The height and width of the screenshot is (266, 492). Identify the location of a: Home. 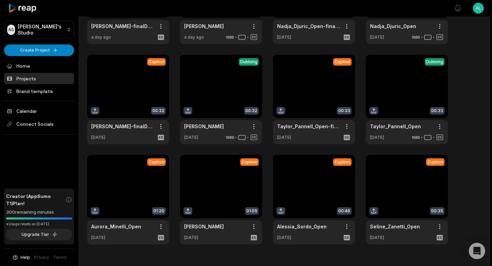
(39, 66).